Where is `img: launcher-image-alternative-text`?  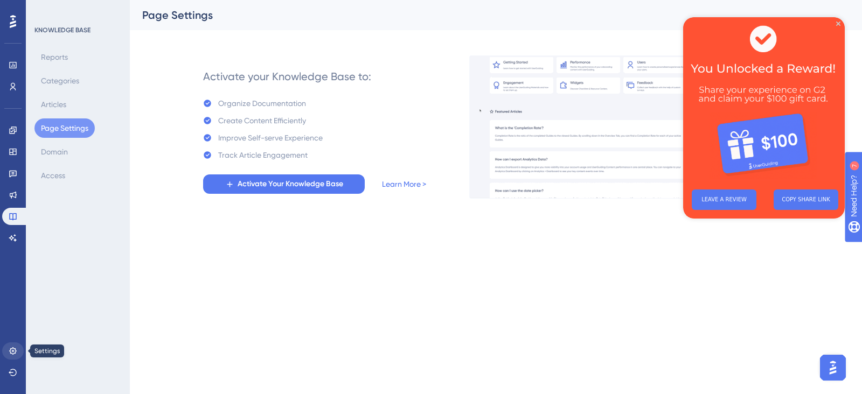 img: launcher-image-alternative-text is located at coordinates (16, 16).